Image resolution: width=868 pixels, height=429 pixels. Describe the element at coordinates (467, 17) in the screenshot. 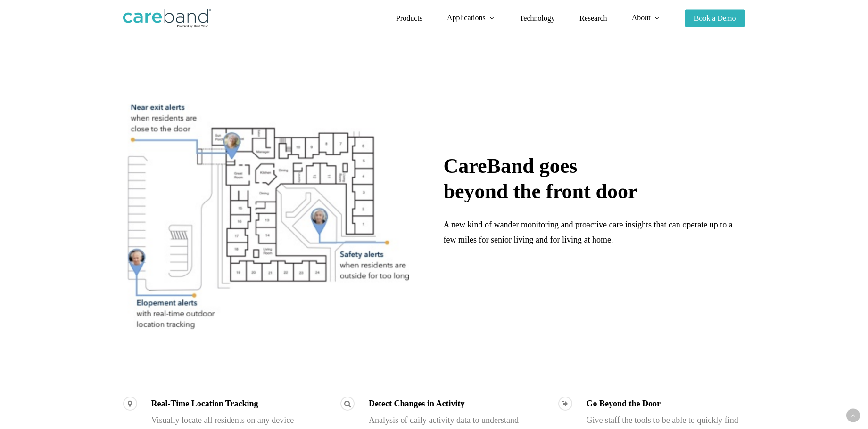

I see `span: Applications` at that location.